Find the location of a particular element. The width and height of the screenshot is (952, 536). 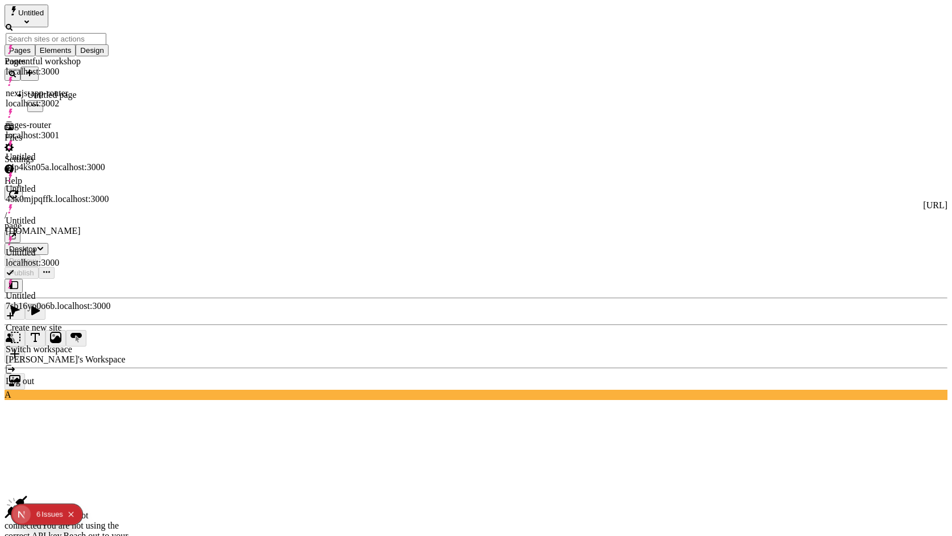

button: Publish is located at coordinates (22, 272).